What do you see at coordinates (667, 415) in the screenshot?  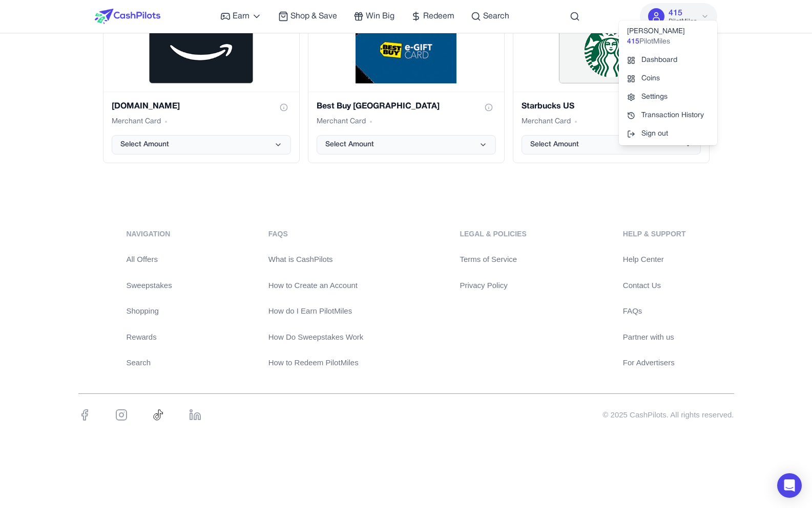 I see `div: © 2025 CashPilots. All rights reserved.` at bounding box center [667, 415].